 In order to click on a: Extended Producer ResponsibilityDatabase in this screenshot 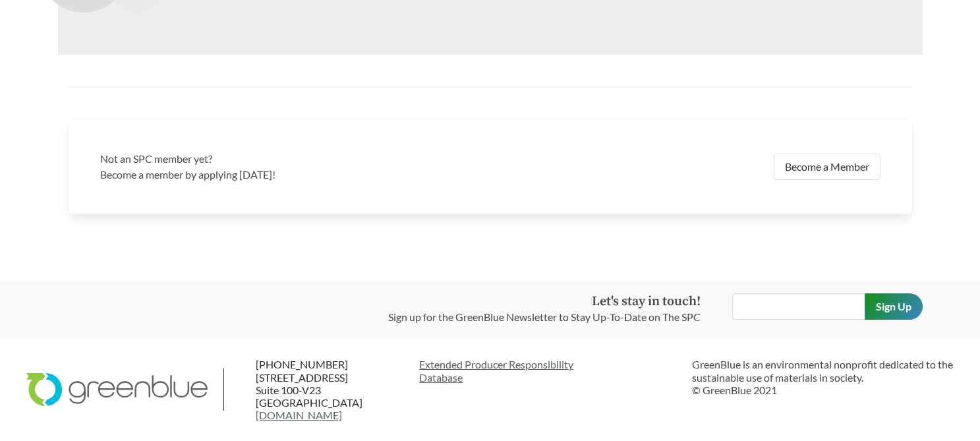, I will do `click(550, 371)`.